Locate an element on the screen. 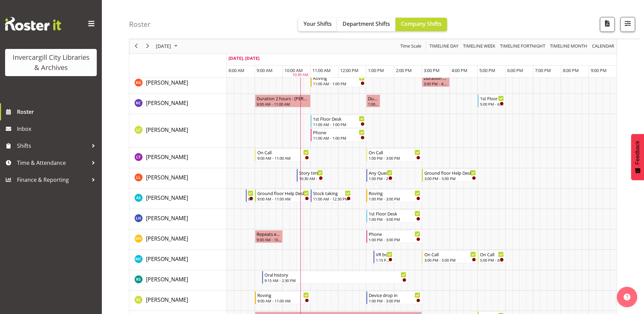 This screenshot has width=644, height=314. div: Any Questions is located at coordinates (381, 173).